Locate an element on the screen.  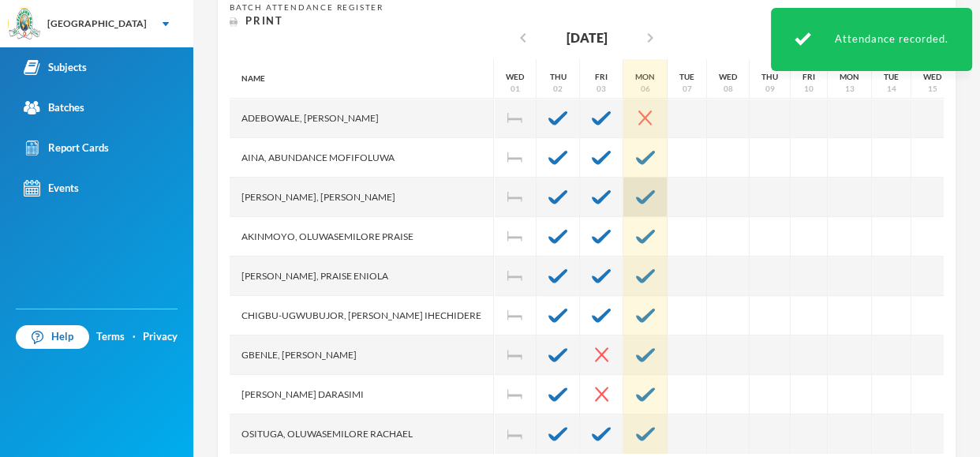
i: chevron_right is located at coordinates (650, 38).